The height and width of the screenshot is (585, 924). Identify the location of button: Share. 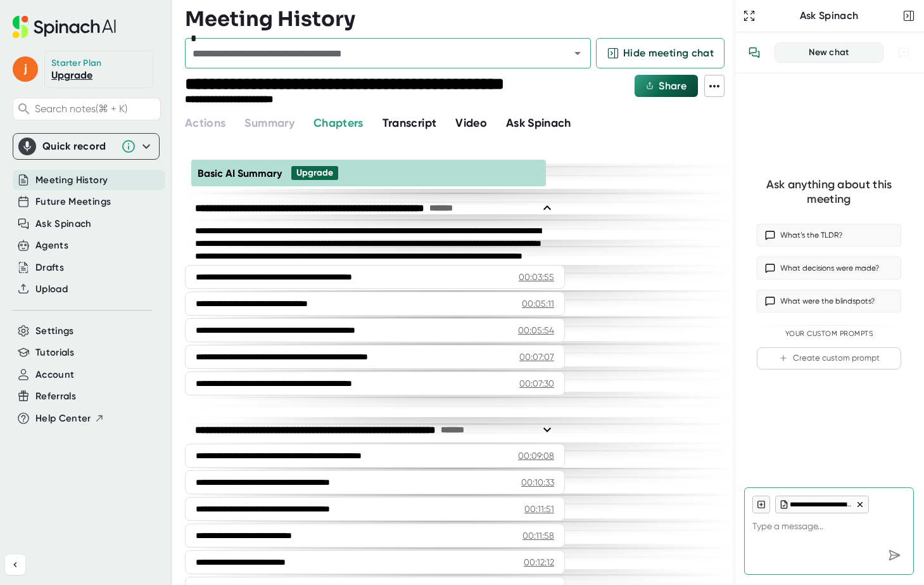
(666, 85).